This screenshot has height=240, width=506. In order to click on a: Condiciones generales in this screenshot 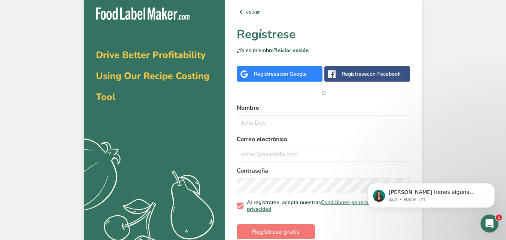, I will do `click(348, 202)`.